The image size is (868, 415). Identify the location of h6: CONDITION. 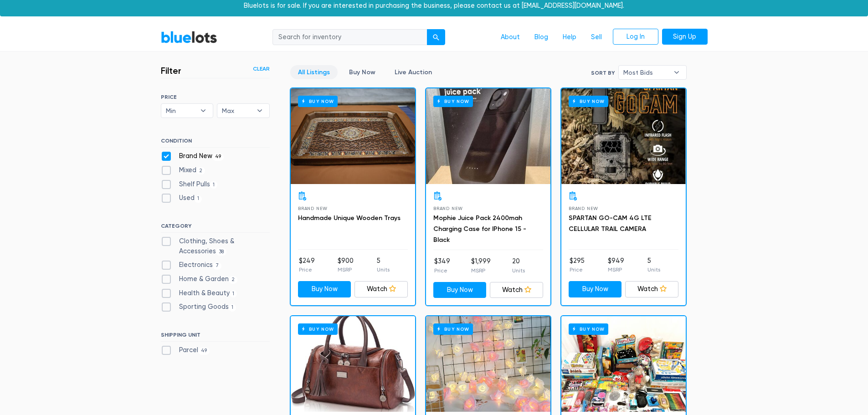
(215, 142).